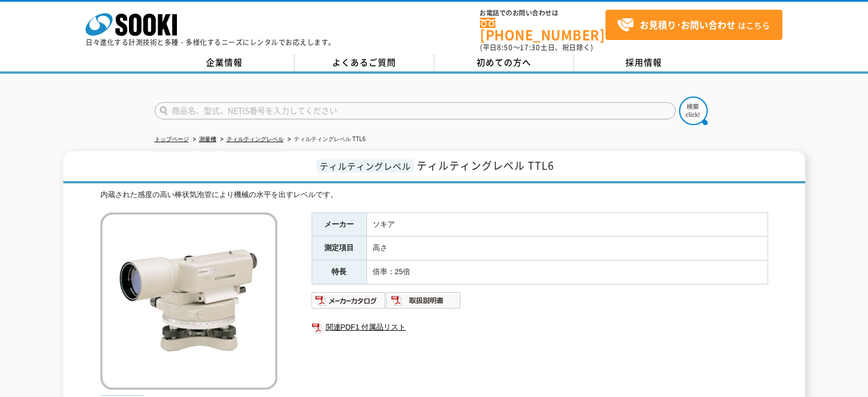 The height and width of the screenshot is (397, 868). Describe the element at coordinates (693, 25) in the screenshot. I see `span: はこちら` at that location.